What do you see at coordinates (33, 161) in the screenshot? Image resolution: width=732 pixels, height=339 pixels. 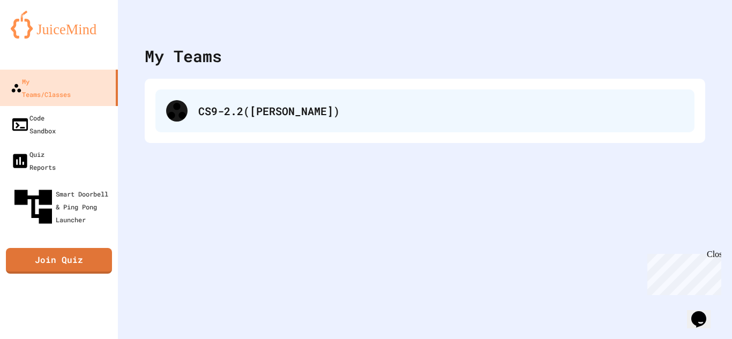 I see `div: Quiz Reports` at bounding box center [33, 161].